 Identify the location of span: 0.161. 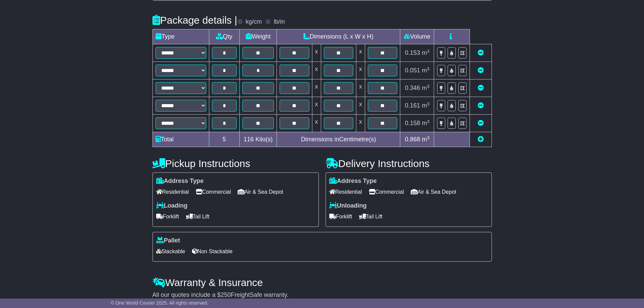
(412, 106).